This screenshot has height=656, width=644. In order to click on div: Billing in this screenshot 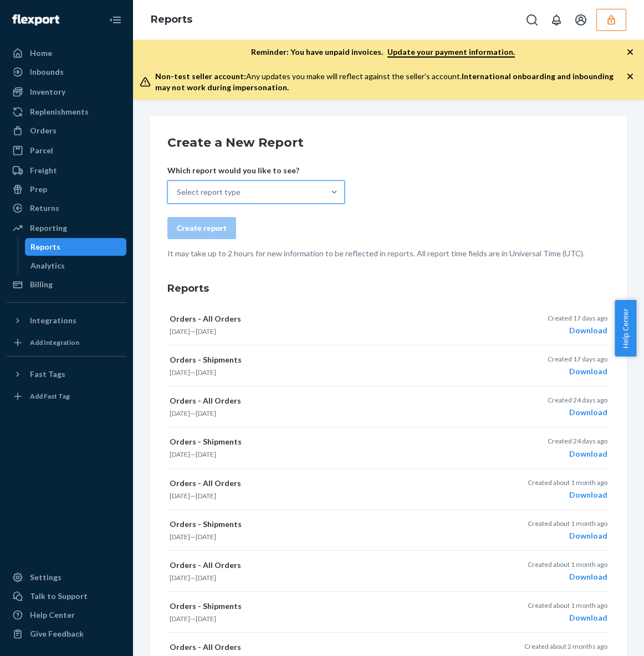, I will do `click(41, 285)`.